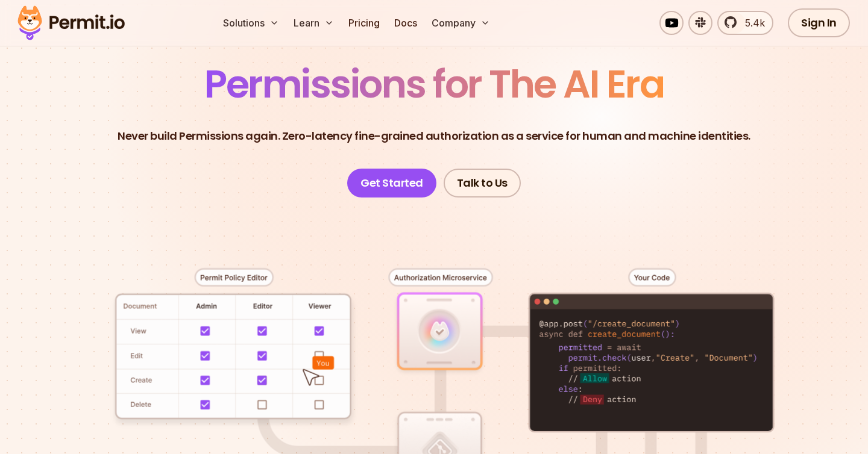 The width and height of the screenshot is (868, 454). I want to click on button: Company, so click(461, 23).